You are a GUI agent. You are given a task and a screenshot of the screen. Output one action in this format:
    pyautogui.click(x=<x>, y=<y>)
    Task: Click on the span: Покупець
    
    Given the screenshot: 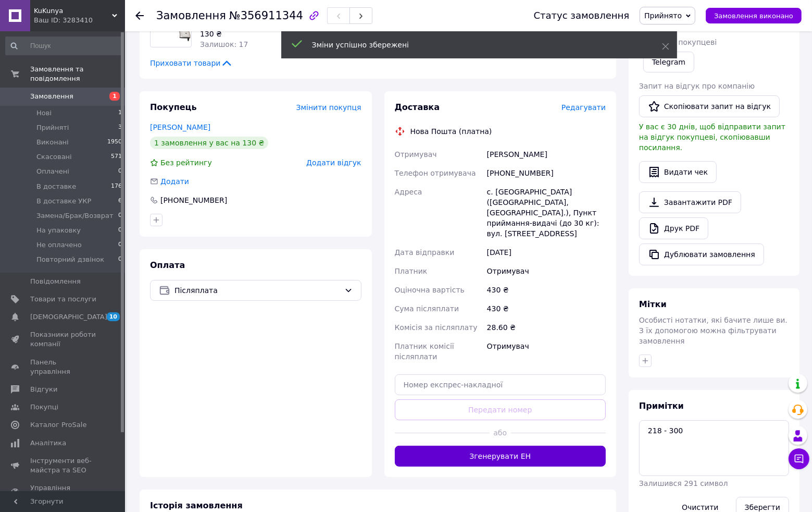 What is the action you would take?
    pyautogui.click(x=173, y=107)
    